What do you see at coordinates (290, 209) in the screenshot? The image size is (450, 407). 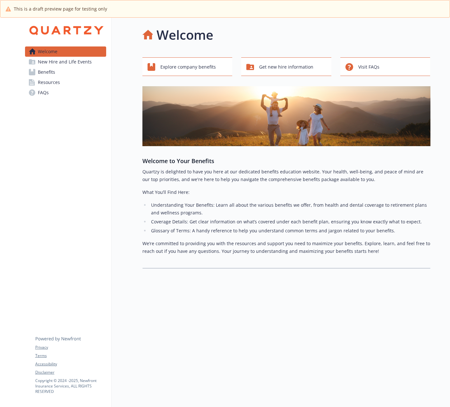 I see `li: Understanding Your Benefits: Learn all about the various benefits we offer, from health and denta...` at bounding box center [290, 209].